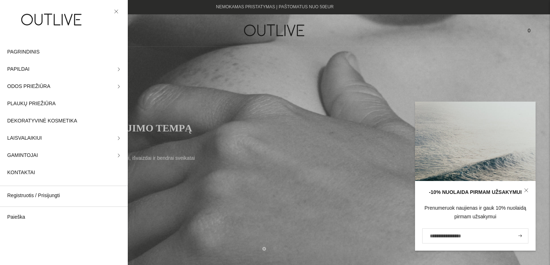 This screenshot has width=550, height=265. Describe the element at coordinates (29, 87) in the screenshot. I see `span: ODOS PRIEŽIŪRA` at that location.